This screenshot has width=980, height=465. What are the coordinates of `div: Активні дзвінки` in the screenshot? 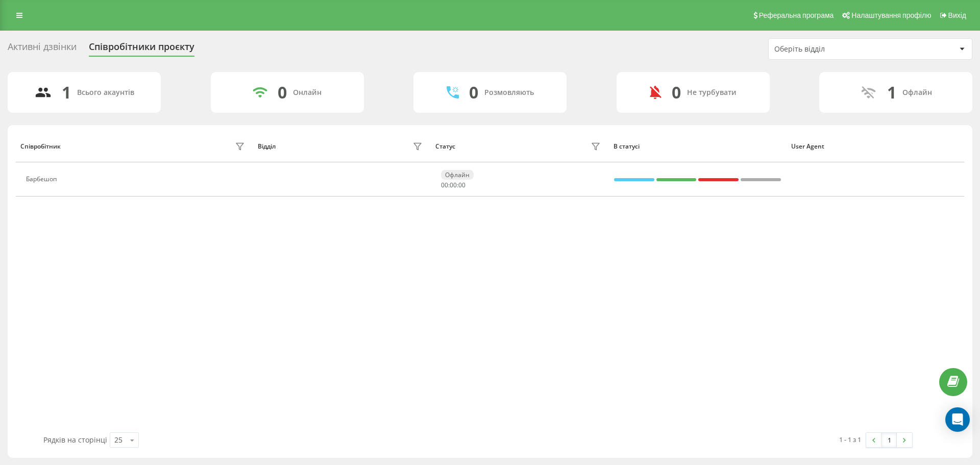 It's located at (42, 49).